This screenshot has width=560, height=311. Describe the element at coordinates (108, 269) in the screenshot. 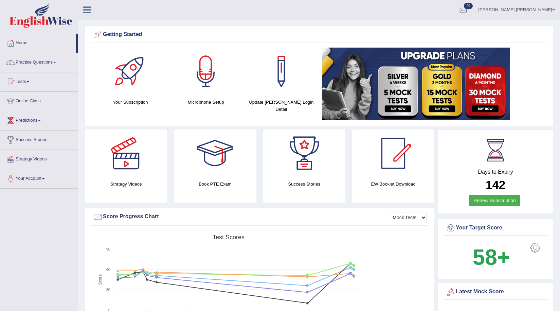

I see `text: 60` at that location.